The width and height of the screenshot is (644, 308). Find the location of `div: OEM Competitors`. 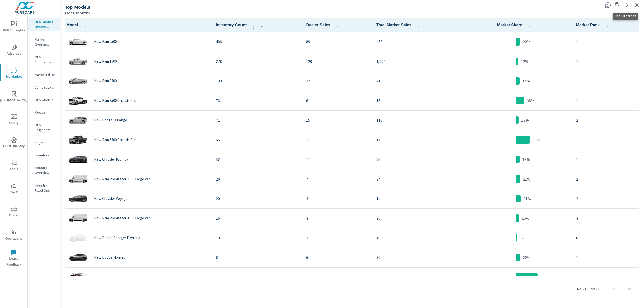

div: OEM Competitors is located at coordinates (43, 59).